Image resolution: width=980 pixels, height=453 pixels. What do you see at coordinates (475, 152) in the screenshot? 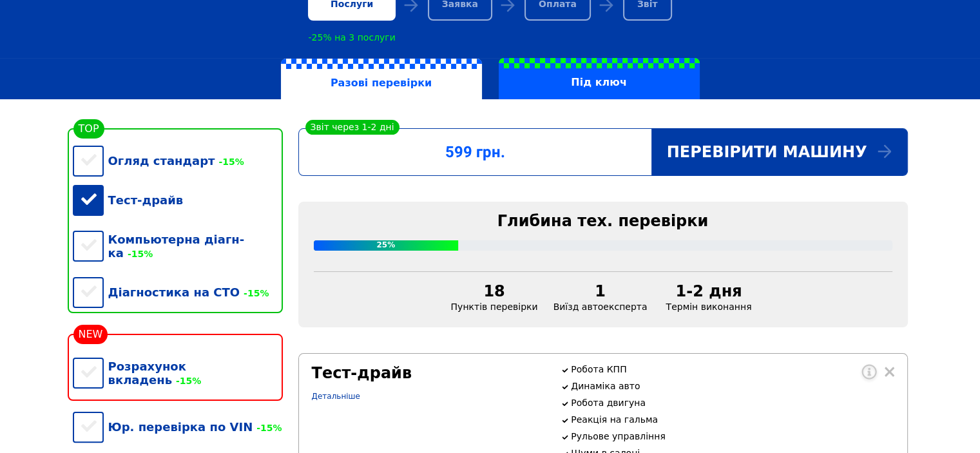
I see `div: 599 грн.` at bounding box center [475, 152].